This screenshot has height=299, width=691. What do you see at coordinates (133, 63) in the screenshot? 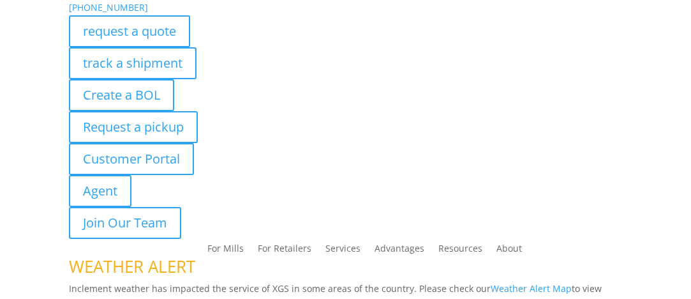
I see `a: track a shipment` at bounding box center [133, 63].